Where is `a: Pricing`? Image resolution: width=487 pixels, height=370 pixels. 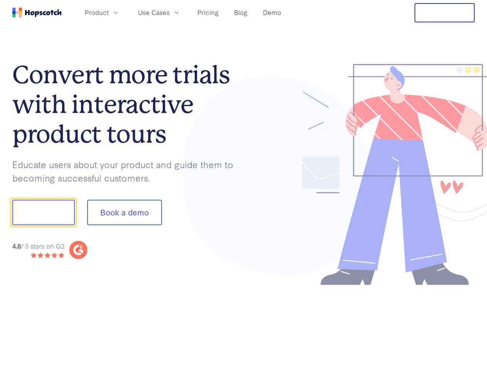
a: Pricing is located at coordinates (208, 12).